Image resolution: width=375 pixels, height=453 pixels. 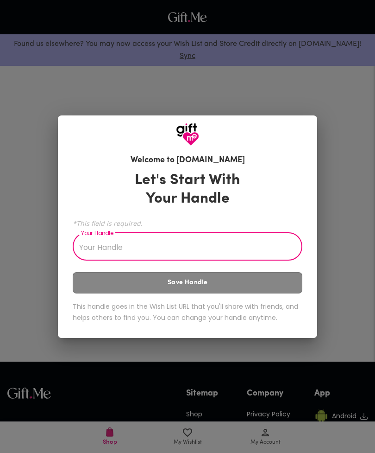 I want to click on input: Your Handle, so click(x=183, y=247).